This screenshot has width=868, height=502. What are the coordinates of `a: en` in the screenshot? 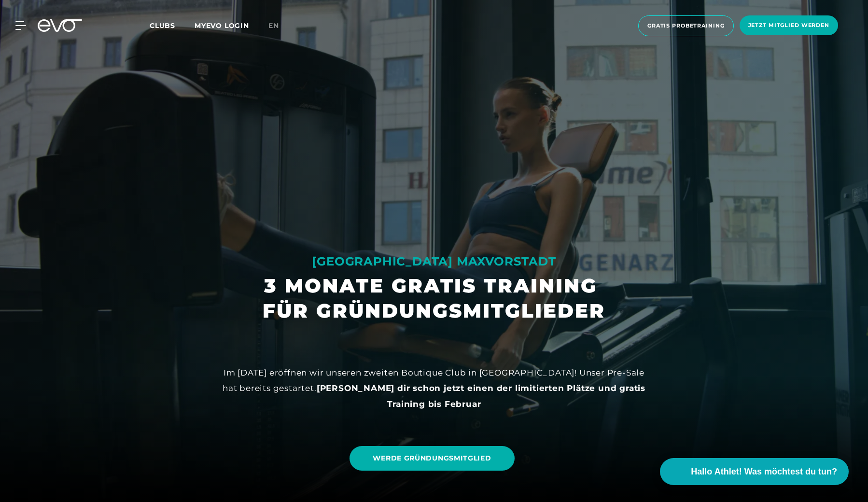 It's located at (279, 26).